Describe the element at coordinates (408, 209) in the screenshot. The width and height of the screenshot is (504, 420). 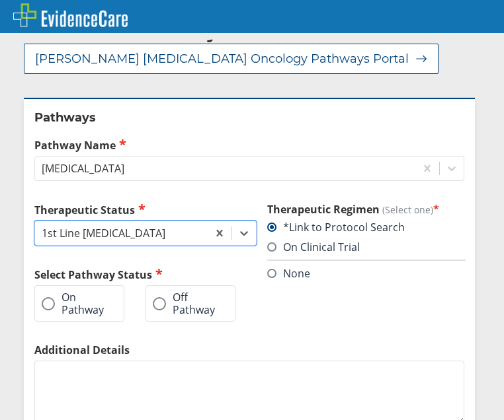
I see `span: (Select one)` at that location.